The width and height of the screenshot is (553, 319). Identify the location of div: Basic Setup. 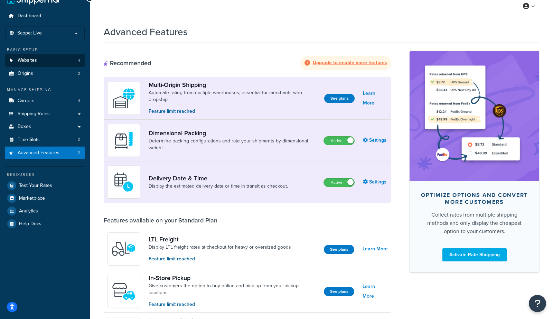
(45, 50).